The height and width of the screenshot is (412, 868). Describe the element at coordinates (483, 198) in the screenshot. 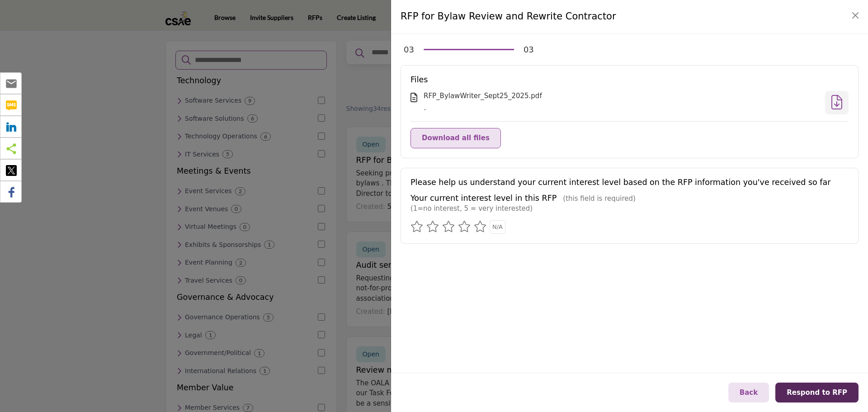

I see `h5: Your current interest level in this RFP` at that location.